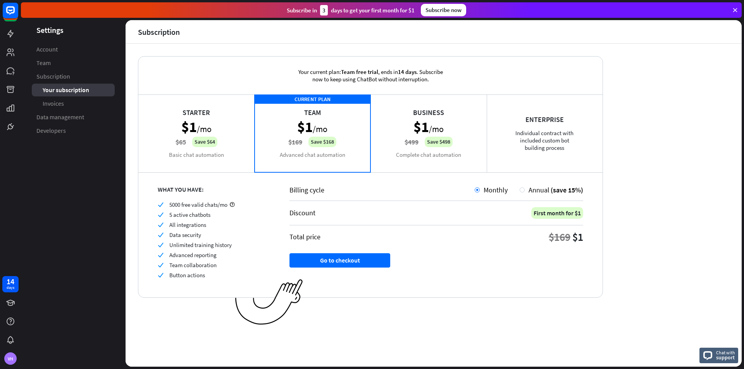 Image resolution: width=744 pixels, height=369 pixels. I want to click on span: support, so click(725, 357).